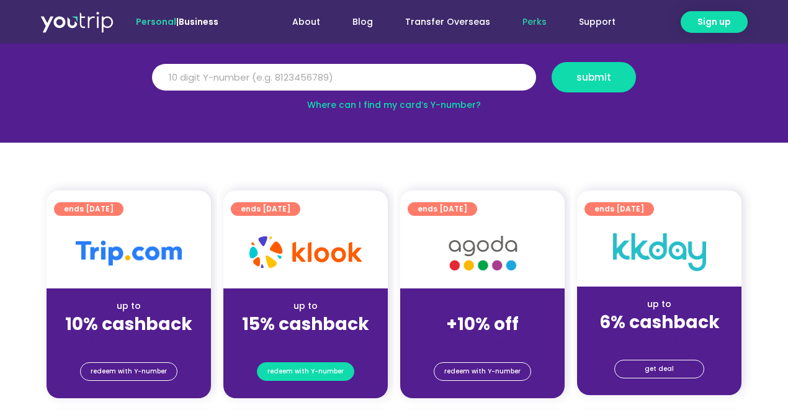 The height and width of the screenshot is (410, 788). What do you see at coordinates (659, 322) in the screenshot?
I see `strong: 6% cashback` at bounding box center [659, 322].